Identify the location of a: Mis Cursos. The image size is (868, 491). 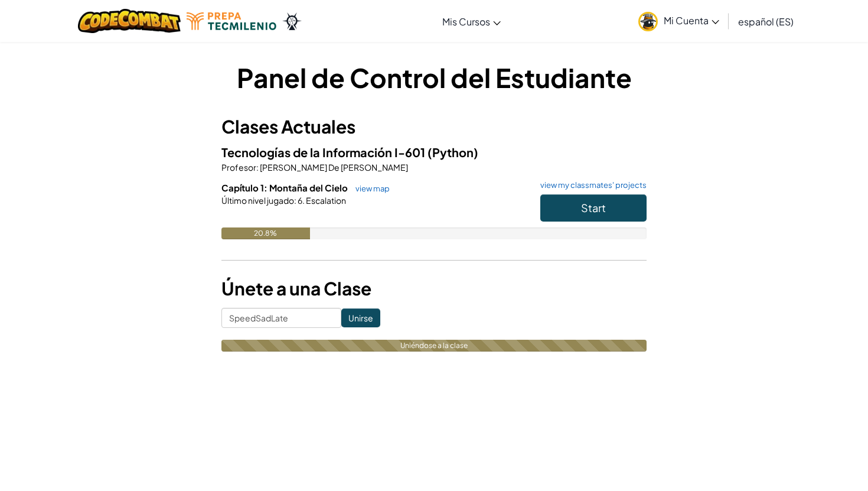
(471, 21).